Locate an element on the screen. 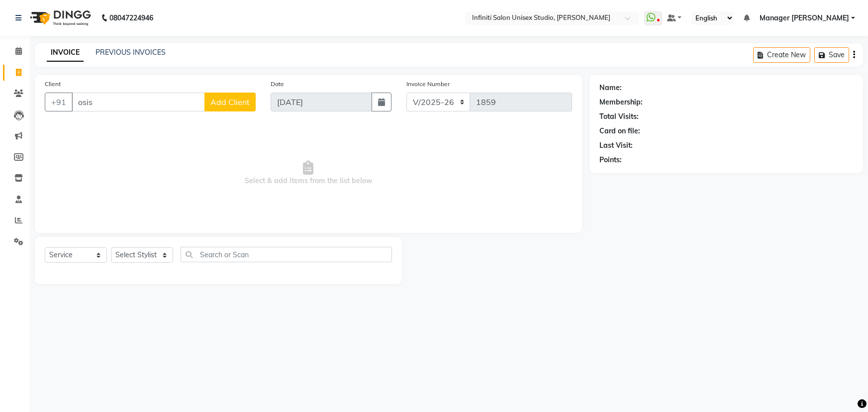 The height and width of the screenshot is (412, 868). button: Add Client is located at coordinates (230, 102).